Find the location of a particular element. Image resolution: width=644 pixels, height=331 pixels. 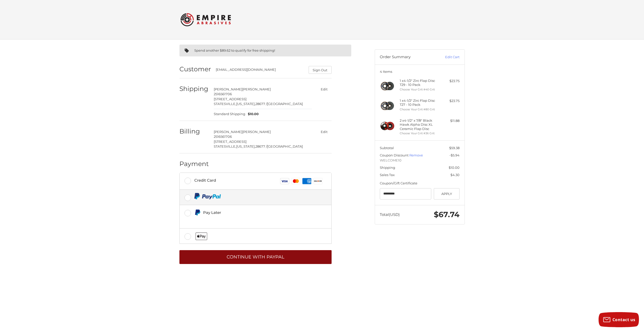

div: $11.88 is located at coordinates (449, 121).